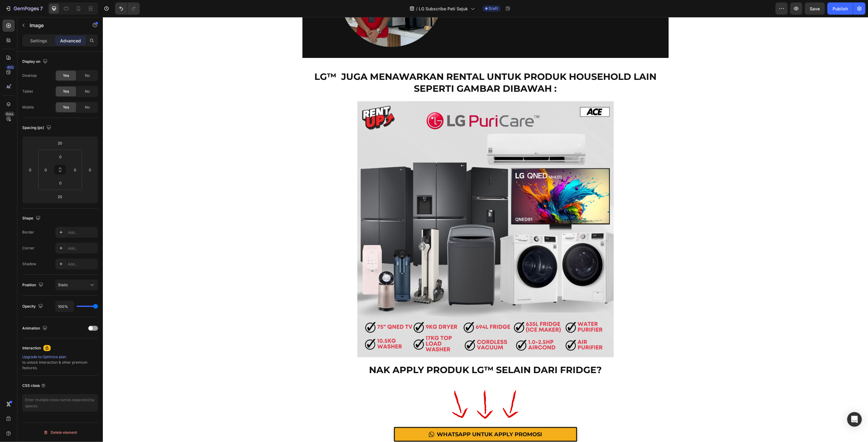  Describe the element at coordinates (29, 76) in the screenshot. I see `div: Desktop` at that location.